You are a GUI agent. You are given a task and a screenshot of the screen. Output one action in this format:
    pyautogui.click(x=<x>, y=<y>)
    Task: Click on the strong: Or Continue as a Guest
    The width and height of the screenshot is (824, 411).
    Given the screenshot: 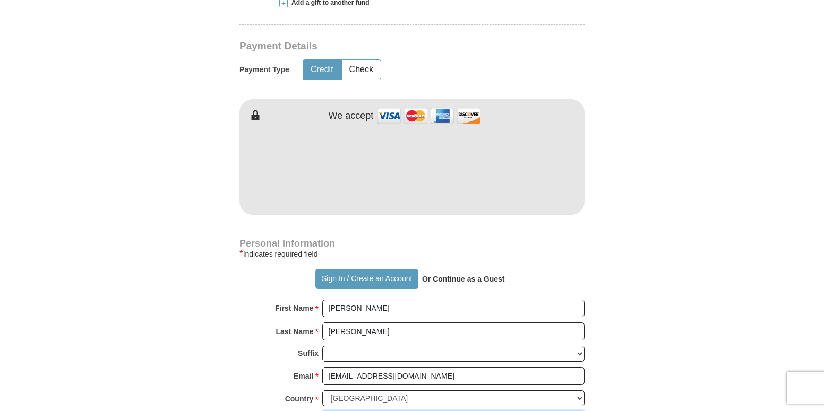 What is the action you would take?
    pyautogui.click(x=464, y=279)
    